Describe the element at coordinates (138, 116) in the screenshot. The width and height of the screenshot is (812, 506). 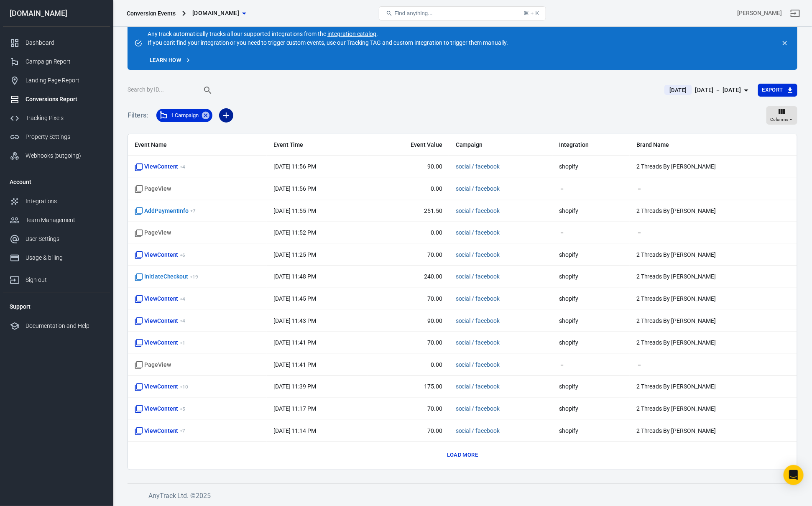
I see `h5: Filters:` at that location.